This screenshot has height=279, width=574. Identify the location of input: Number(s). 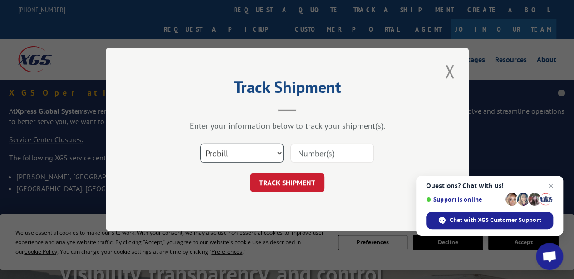
(332, 154).